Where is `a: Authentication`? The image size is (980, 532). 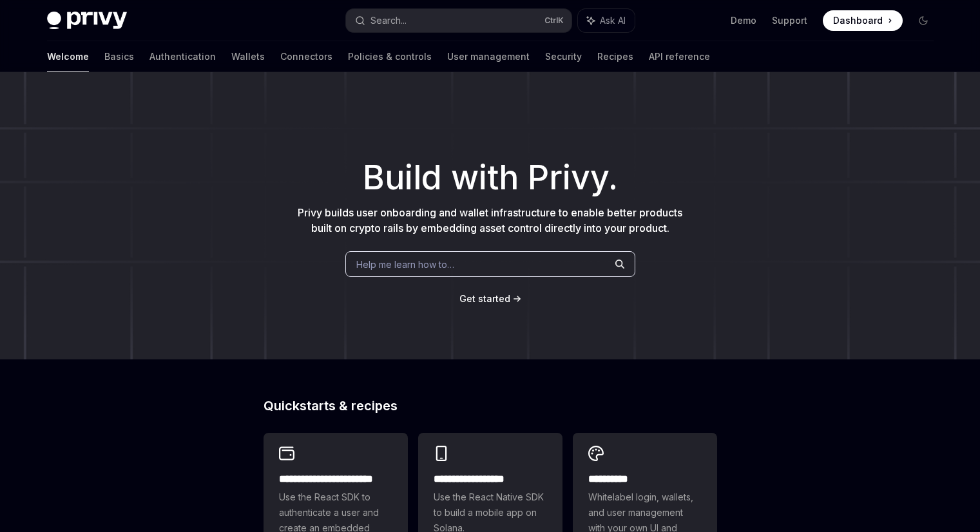 a: Authentication is located at coordinates (183, 57).